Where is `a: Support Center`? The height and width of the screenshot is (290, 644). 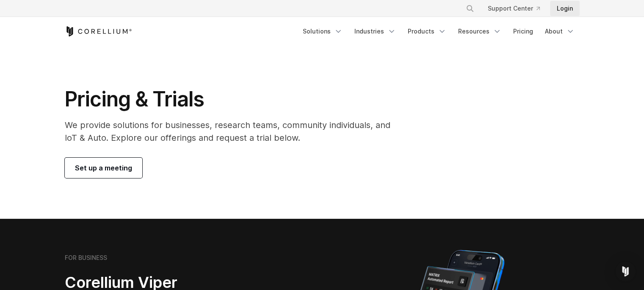
a: Support Center is located at coordinates (514, 9).